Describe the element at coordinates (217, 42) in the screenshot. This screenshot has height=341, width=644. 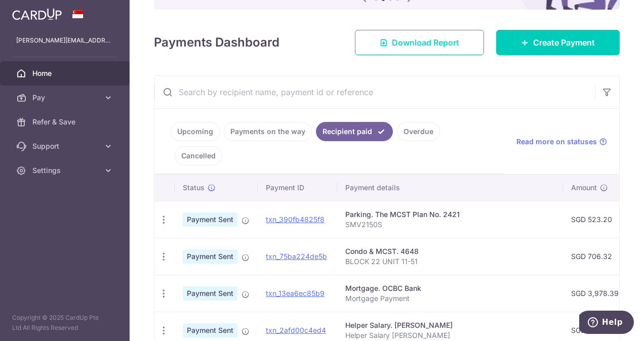
I see `h4: Payments Dashboard` at that location.